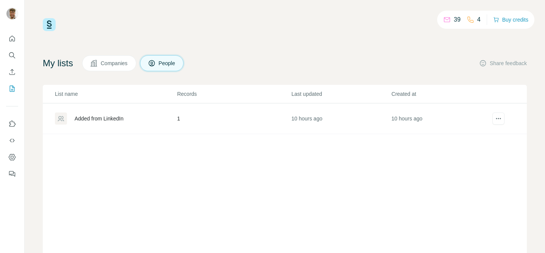 The height and width of the screenshot is (253, 545). What do you see at coordinates (49, 25) in the screenshot?
I see `img: Surfe Logo` at bounding box center [49, 25].